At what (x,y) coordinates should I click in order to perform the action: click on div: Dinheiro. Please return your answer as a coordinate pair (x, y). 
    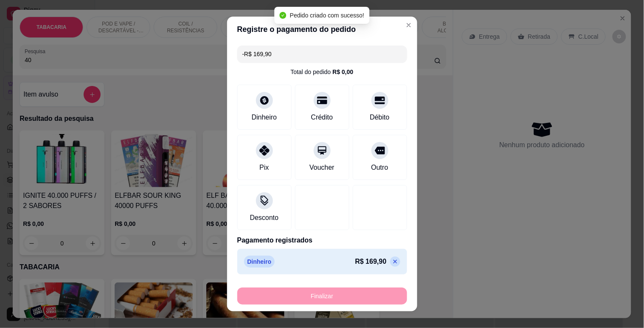
    Looking at the image, I should click on (265, 117).